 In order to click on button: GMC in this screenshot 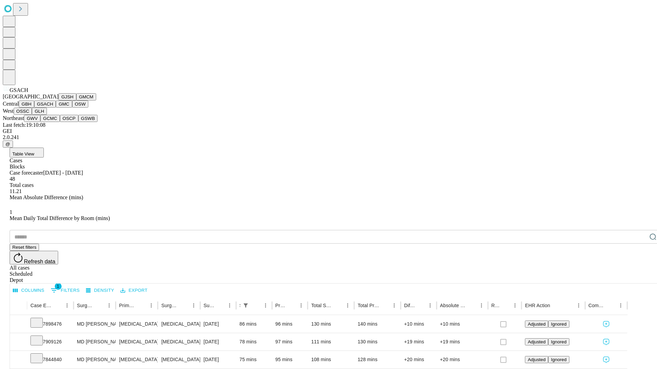, I will do `click(64, 104)`.